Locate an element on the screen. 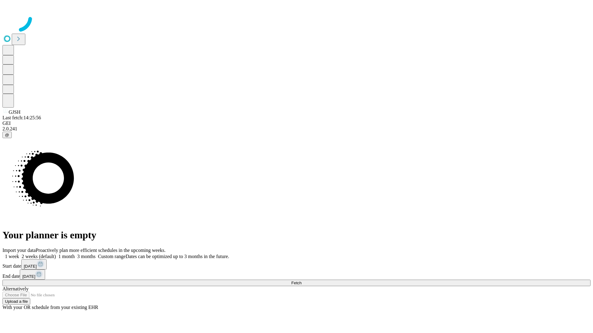 The height and width of the screenshot is (333, 593). div: Start date is located at coordinates (296, 265).